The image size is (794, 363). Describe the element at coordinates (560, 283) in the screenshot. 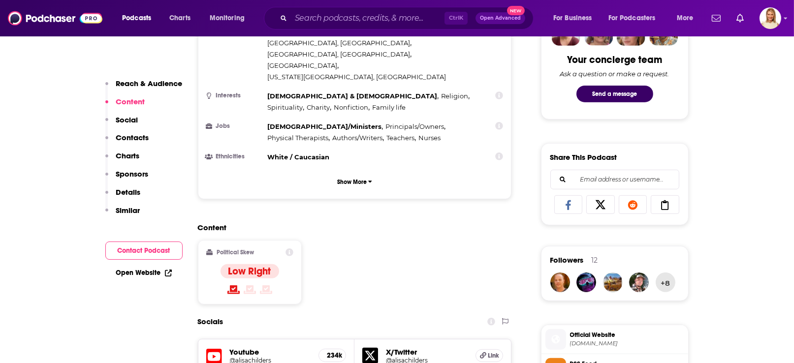

I see `a: lbroersma` at that location.